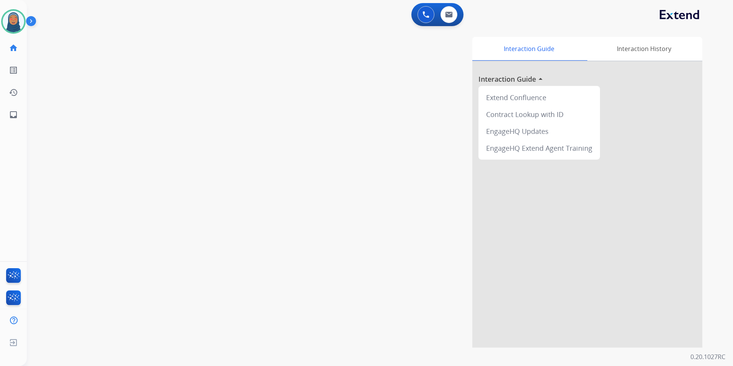  What do you see at coordinates (707, 356) in the screenshot?
I see `p: 0.20.1027RC` at bounding box center [707, 356].